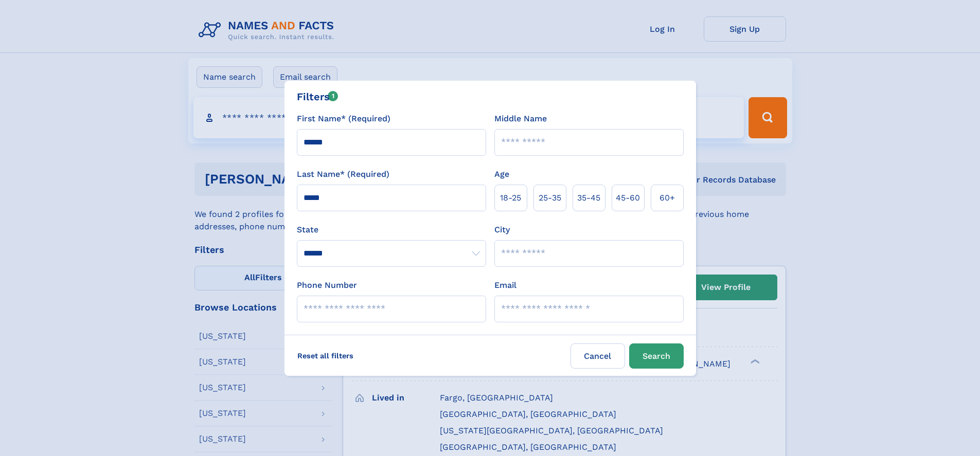  I want to click on label: Phone Number, so click(327, 286).